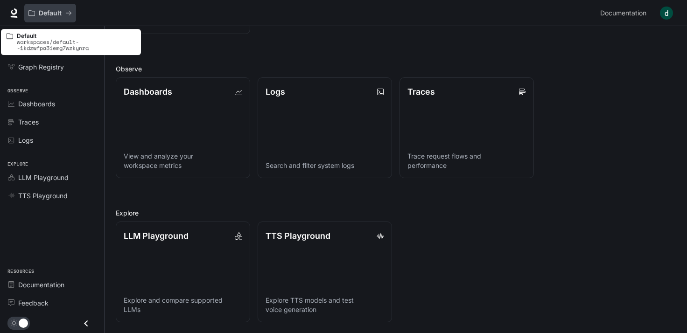 The width and height of the screenshot is (687, 333). I want to click on p: TTS Playground, so click(298, 236).